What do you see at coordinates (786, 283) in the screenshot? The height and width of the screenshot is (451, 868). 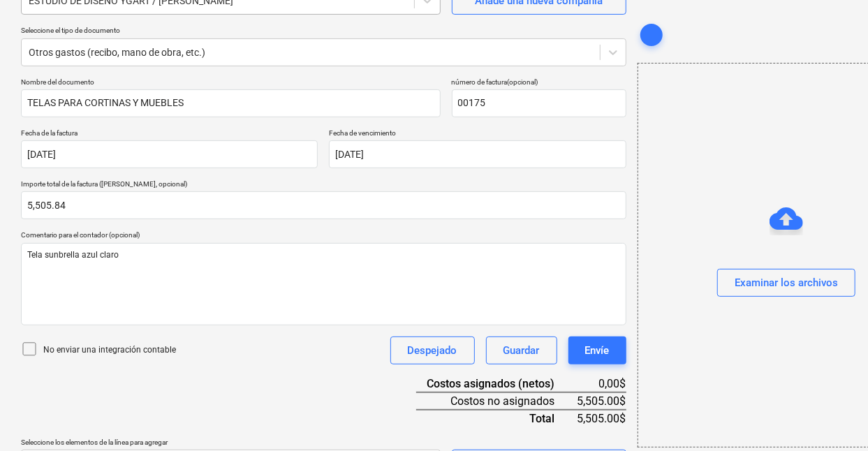 I see `font: Examinar los archivos` at bounding box center [786, 283].